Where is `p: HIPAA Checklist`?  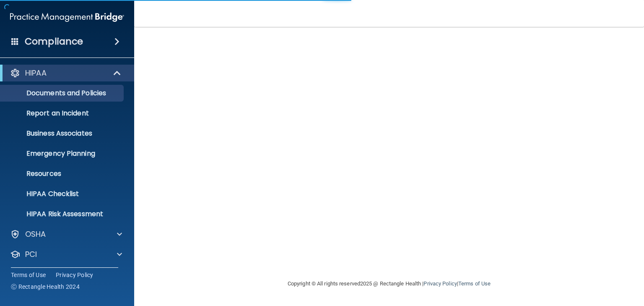 p: HIPAA Checklist is located at coordinates (63, 194).